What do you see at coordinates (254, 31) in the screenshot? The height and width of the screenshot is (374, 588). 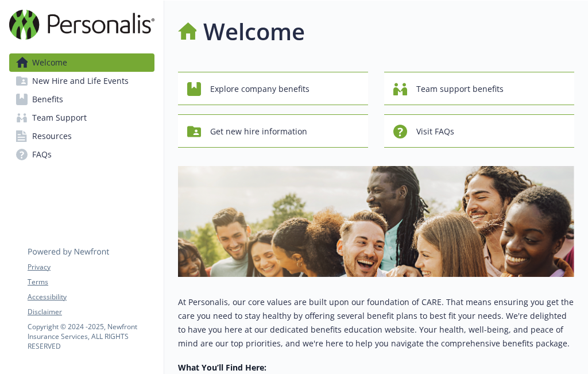 I see `h1: Welcome` at bounding box center [254, 31].